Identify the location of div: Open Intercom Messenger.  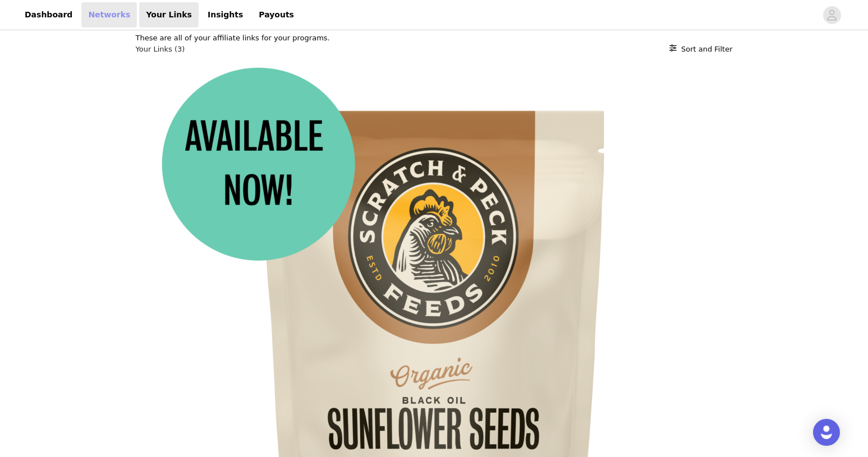
(827, 432).